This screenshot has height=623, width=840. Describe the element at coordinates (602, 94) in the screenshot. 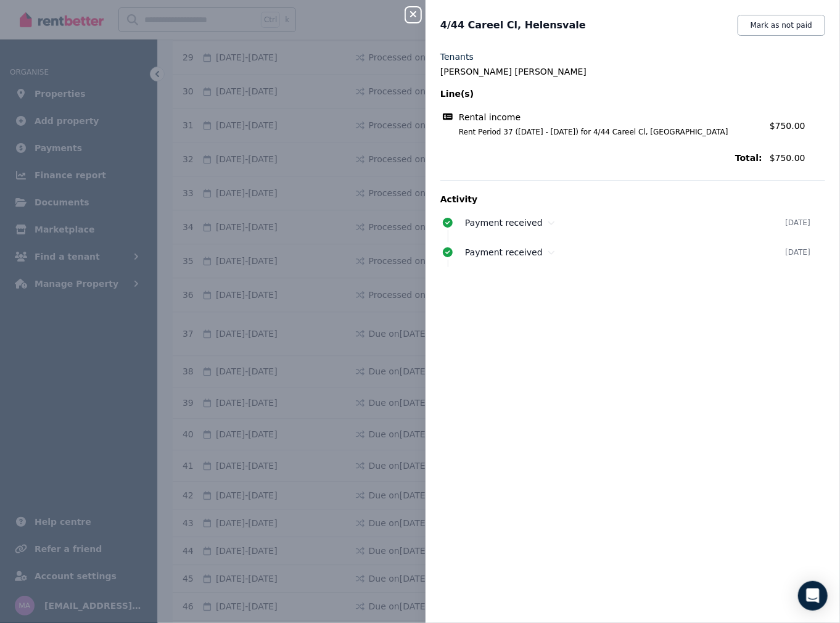

I see `span: Line(s)` at that location.